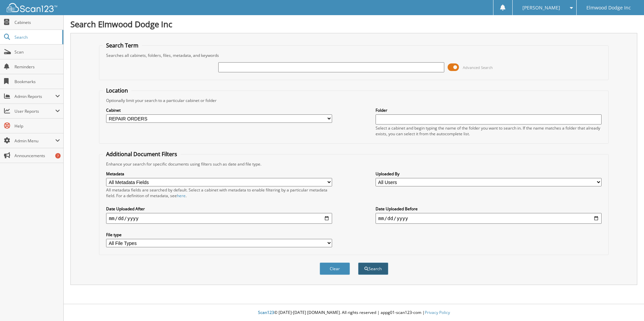 The width and height of the screenshot is (644, 321). What do you see at coordinates (142, 154) in the screenshot?
I see `legend: Additional Document Filters` at bounding box center [142, 154].